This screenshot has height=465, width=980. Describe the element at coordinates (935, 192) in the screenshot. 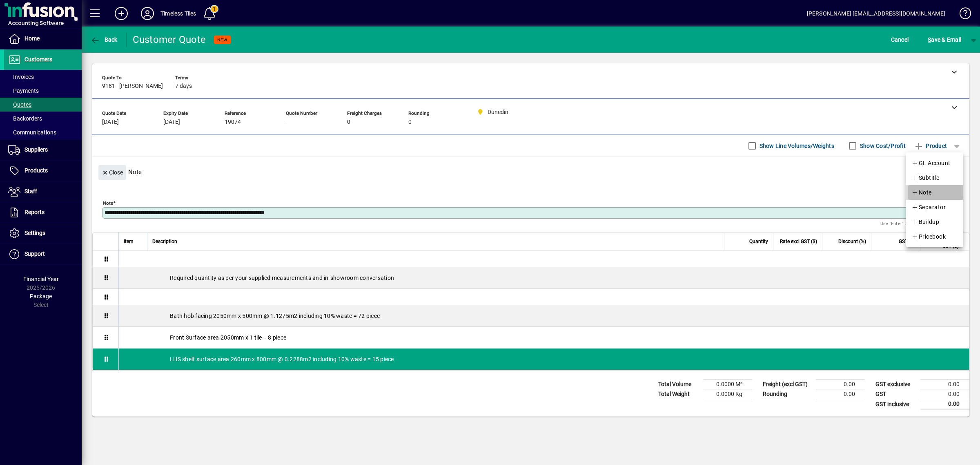

I see `button: Note` at that location.